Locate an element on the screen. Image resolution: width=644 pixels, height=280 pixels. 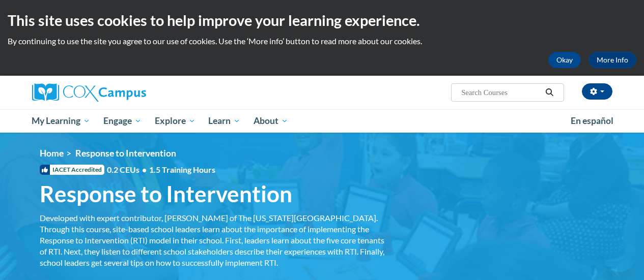
img: Cox Campus is located at coordinates (89, 93).